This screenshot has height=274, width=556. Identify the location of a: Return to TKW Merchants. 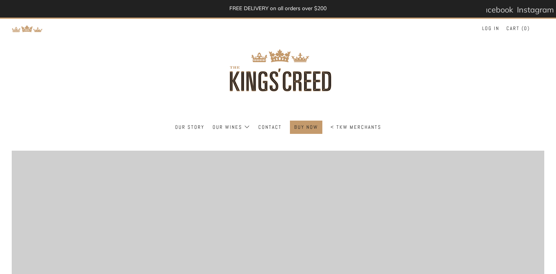
(27, 28).